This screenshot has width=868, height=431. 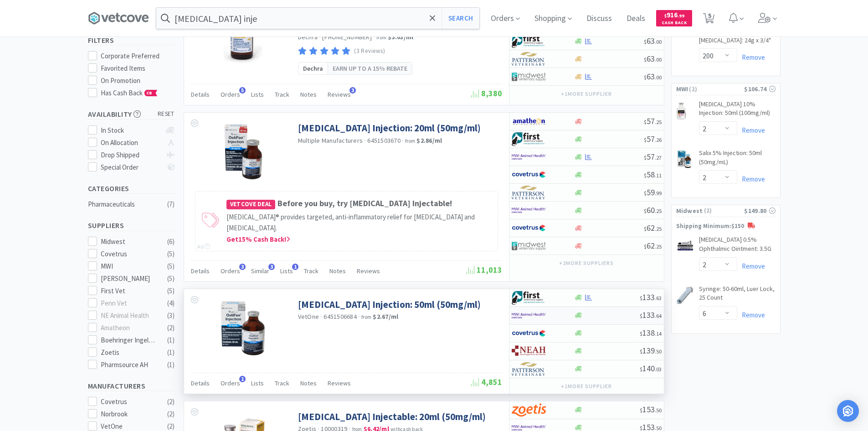 I want to click on span: Has Cash Back, so click(x=129, y=93).